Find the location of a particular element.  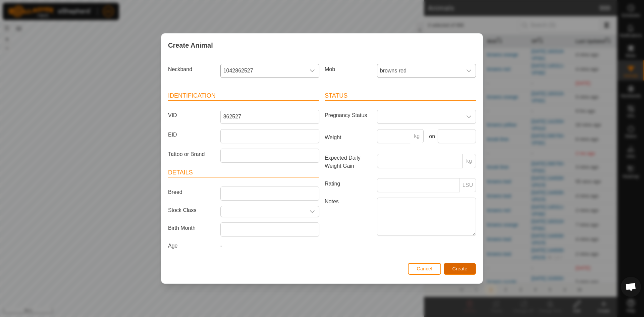

header: Details is located at coordinates (243, 173).